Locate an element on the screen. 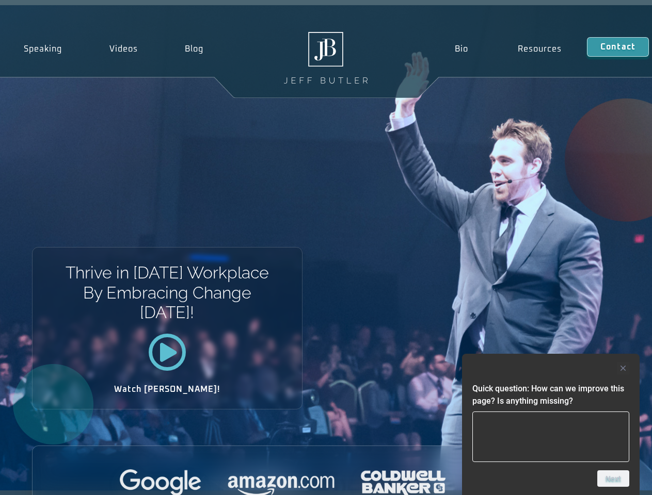 This screenshot has width=652, height=495. h2: Quick question: How can we improve this page? Is anything missing? is located at coordinates (551, 395).